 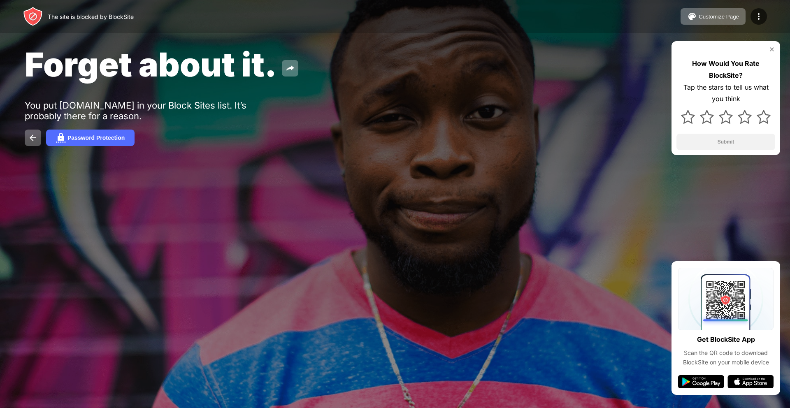 What do you see at coordinates (61, 138) in the screenshot?
I see `img: password.svg` at bounding box center [61, 138].